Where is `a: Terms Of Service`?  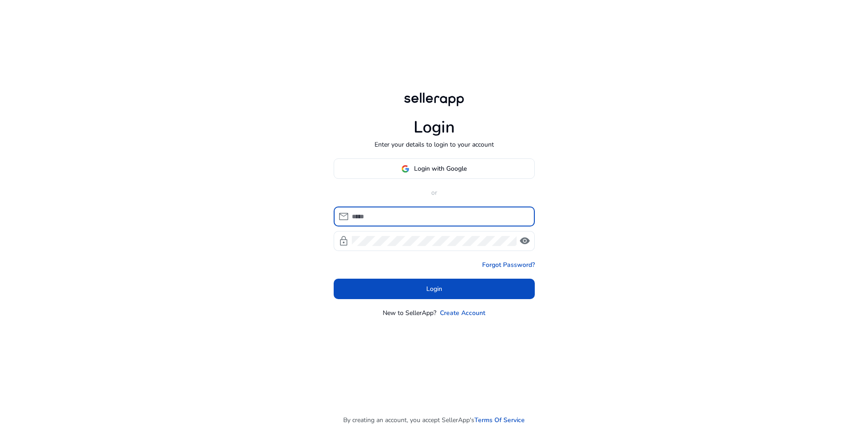
a: Terms Of Service is located at coordinates (500, 420).